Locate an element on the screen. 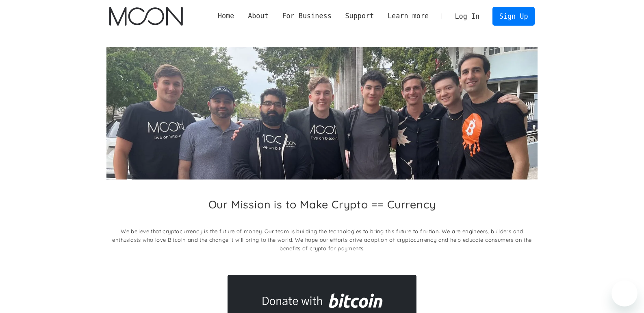 The image size is (644, 313). div: Learn more is located at coordinates (408, 16).